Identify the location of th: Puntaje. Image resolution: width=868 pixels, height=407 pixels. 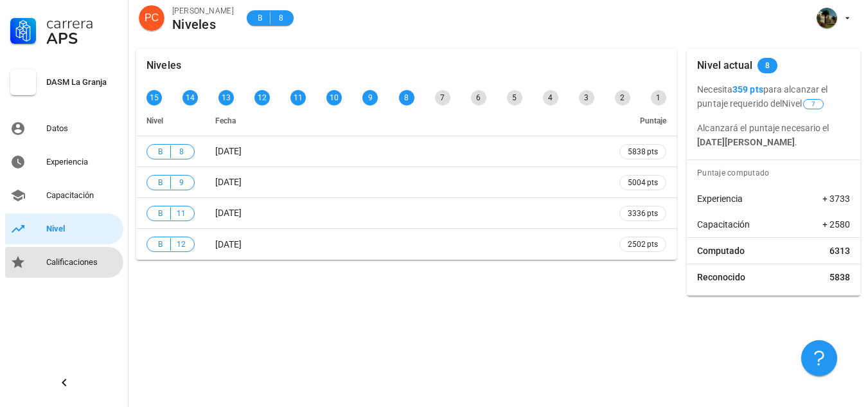
(642, 121).